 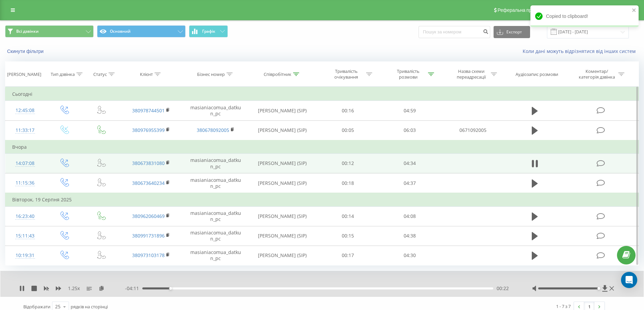 What do you see at coordinates (348, 183) in the screenshot?
I see `td: 00:18` at bounding box center [348, 183].